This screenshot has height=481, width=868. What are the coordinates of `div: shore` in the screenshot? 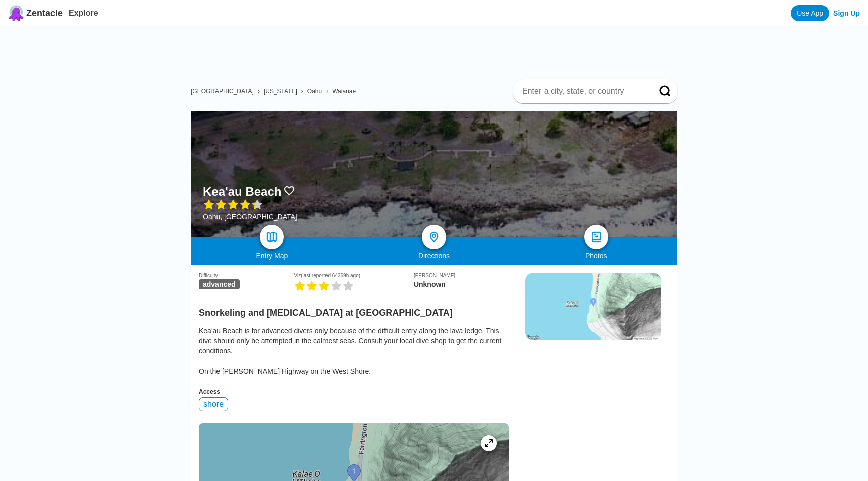 It's located at (214, 404).